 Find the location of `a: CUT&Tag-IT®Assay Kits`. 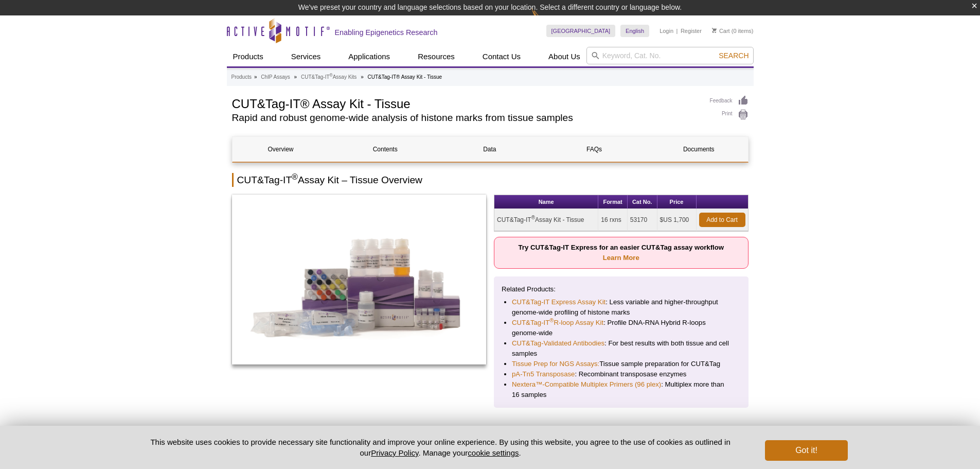

a: CUT&Tag-IT®Assay Kits is located at coordinates (329, 77).